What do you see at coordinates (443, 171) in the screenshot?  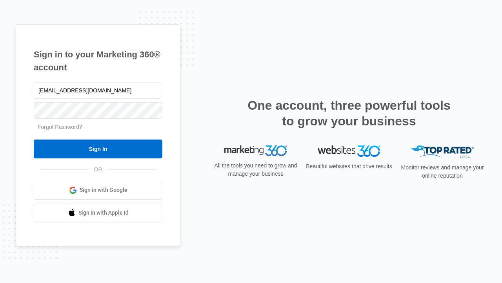 I see `p: Monitor reviews and manage your online reputation` at bounding box center [443, 171].